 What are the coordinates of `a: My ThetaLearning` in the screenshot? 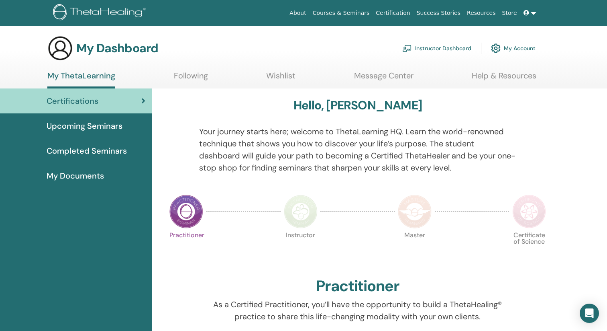 It's located at (81, 80).